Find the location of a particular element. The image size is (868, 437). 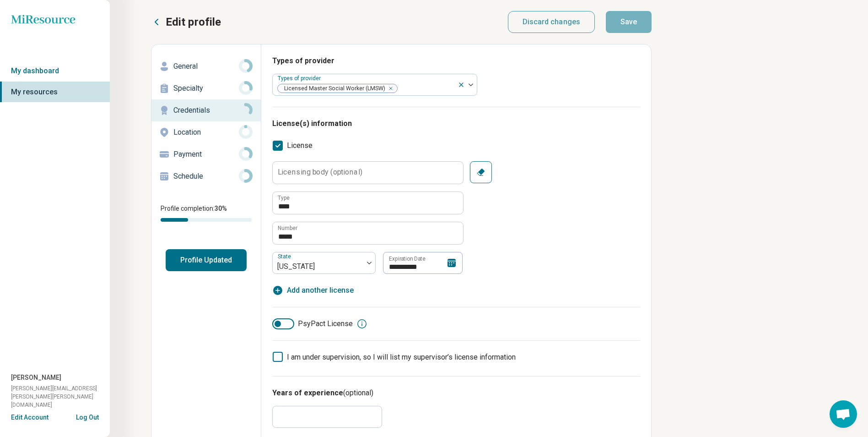

h3: Years of experience is located at coordinates (456, 393).